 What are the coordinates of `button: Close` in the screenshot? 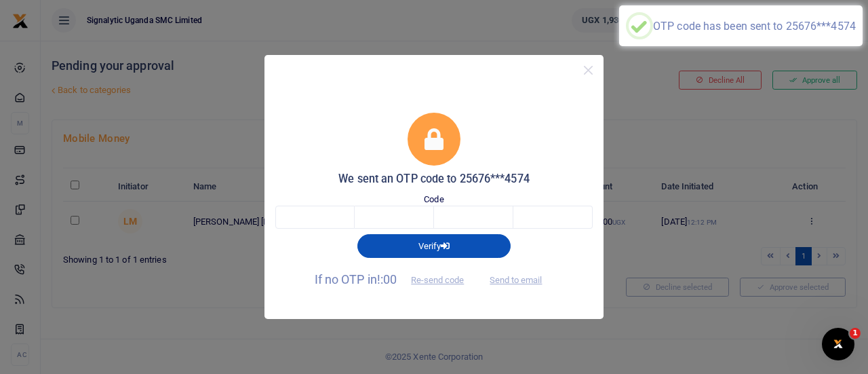 It's located at (587, 70).